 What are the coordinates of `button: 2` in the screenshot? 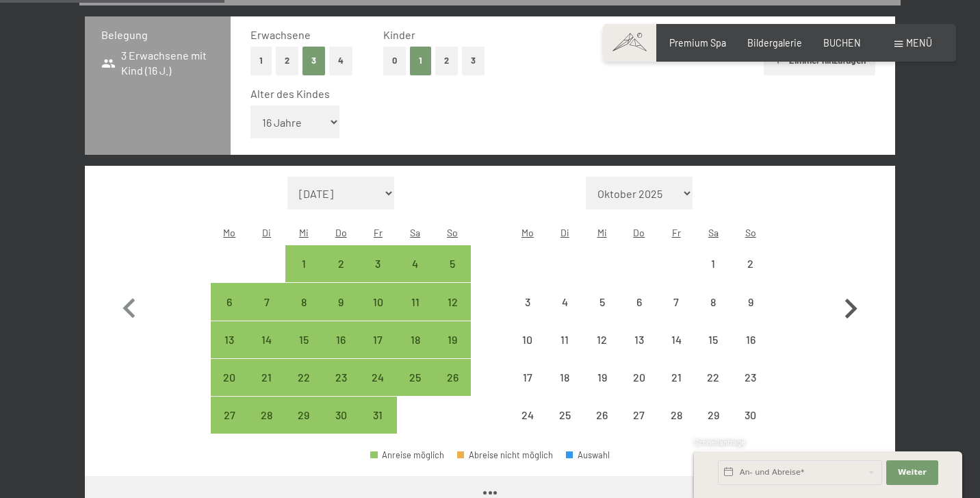 It's located at (287, 60).